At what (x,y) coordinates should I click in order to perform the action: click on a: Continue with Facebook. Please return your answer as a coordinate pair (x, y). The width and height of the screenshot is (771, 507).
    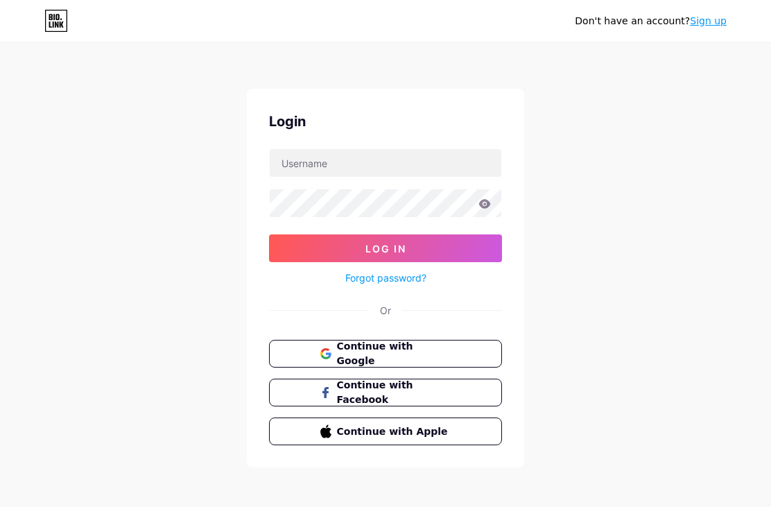
    Looking at the image, I should click on (386, 393).